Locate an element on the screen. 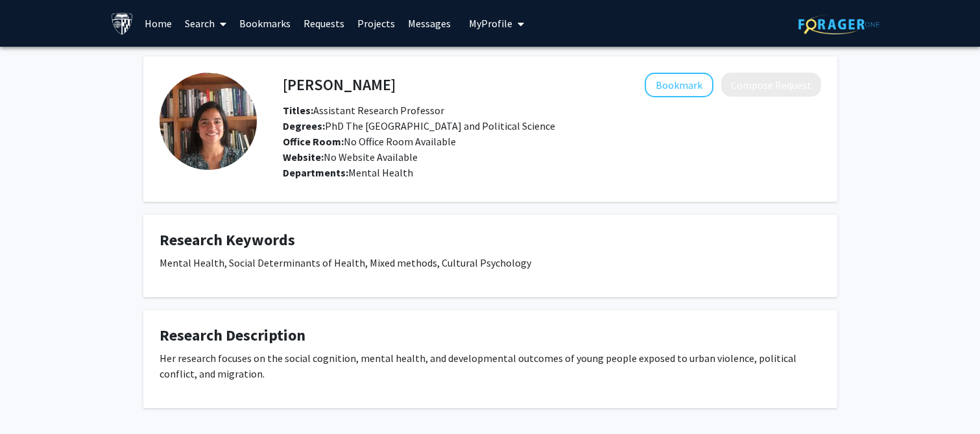  span: No Office Room Available is located at coordinates (368, 142).